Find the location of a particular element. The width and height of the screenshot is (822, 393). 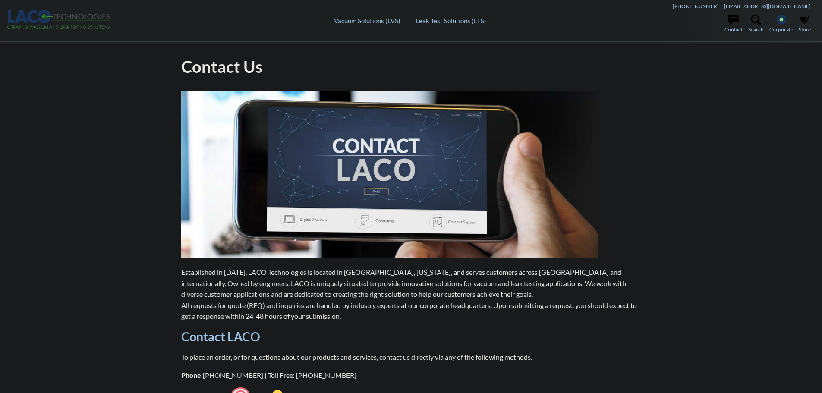

strong: Contact LACO is located at coordinates (221, 337).